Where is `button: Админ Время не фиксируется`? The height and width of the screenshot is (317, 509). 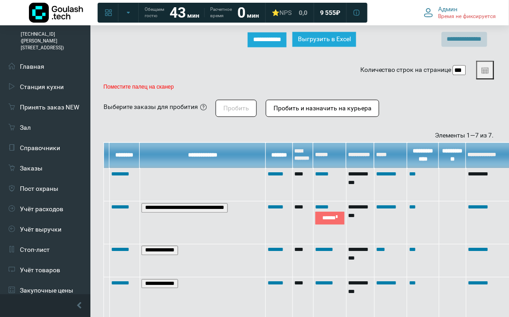
button: Админ Время не фиксируется is located at coordinates (460, 13).